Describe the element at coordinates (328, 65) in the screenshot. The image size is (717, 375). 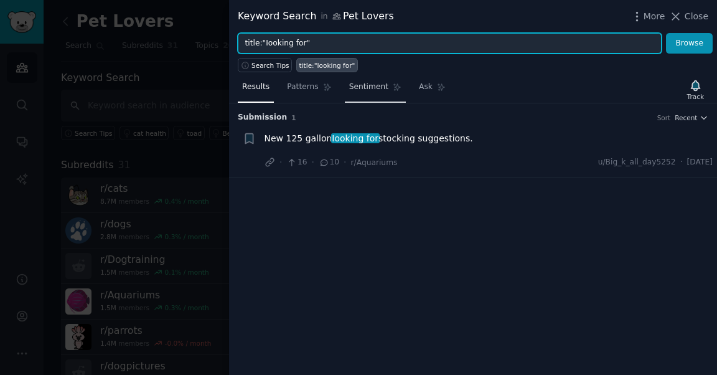
I see `div: title:"Iooking for"` at that location.